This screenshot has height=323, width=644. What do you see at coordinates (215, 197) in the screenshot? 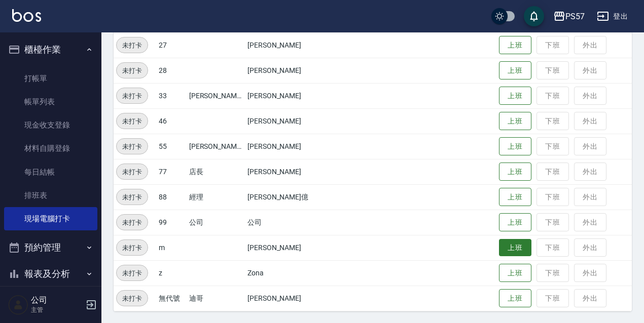
I see `td: 經理` at bounding box center [215, 197].